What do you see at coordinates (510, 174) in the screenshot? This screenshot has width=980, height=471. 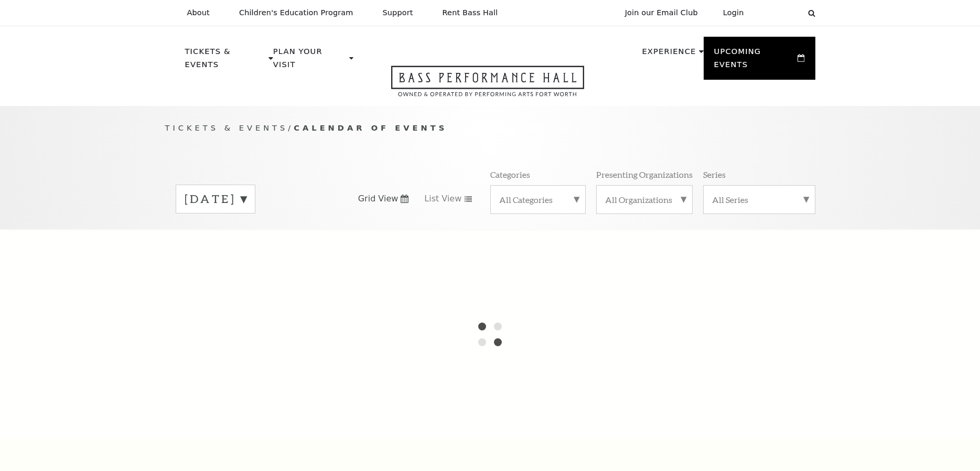 I see `p: Categories` at bounding box center [510, 174].